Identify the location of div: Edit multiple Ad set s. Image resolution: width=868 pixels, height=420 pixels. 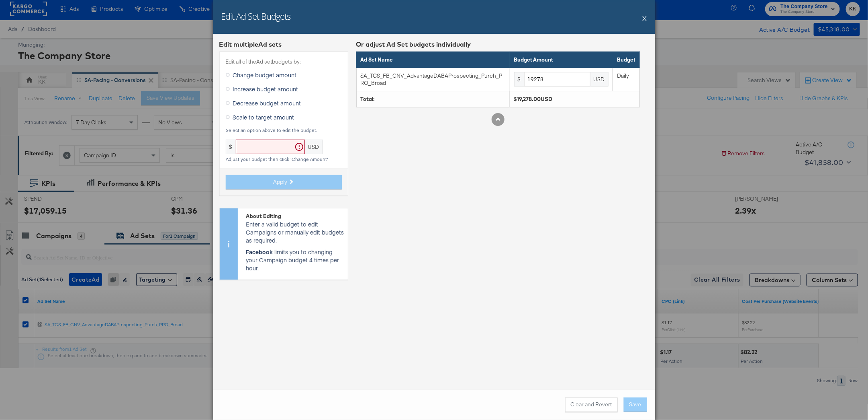
(284, 45).